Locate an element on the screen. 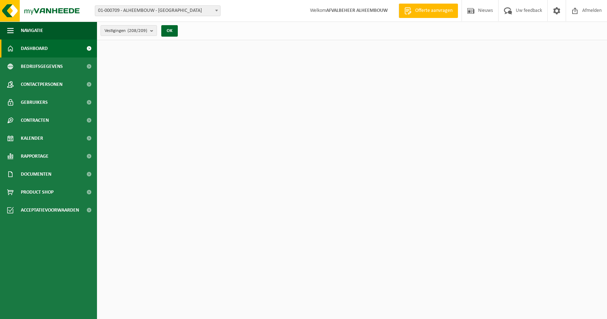 This screenshot has width=607, height=319. a: Offerte aanvragen is located at coordinates (428, 11).